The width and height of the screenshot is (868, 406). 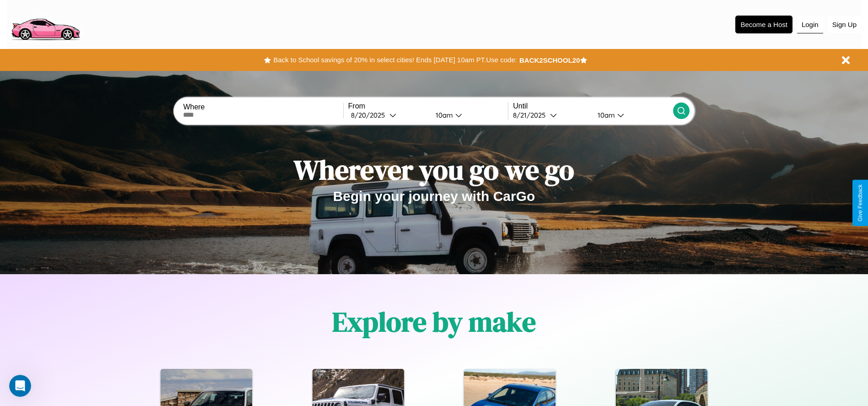 I want to click on h1: Explore by make, so click(x=434, y=322).